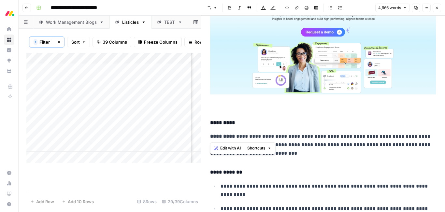 Image resolution: width=445 pixels, height=212 pixels. What do you see at coordinates (45, 42) in the screenshot?
I see `span: Filter` at bounding box center [45, 42].